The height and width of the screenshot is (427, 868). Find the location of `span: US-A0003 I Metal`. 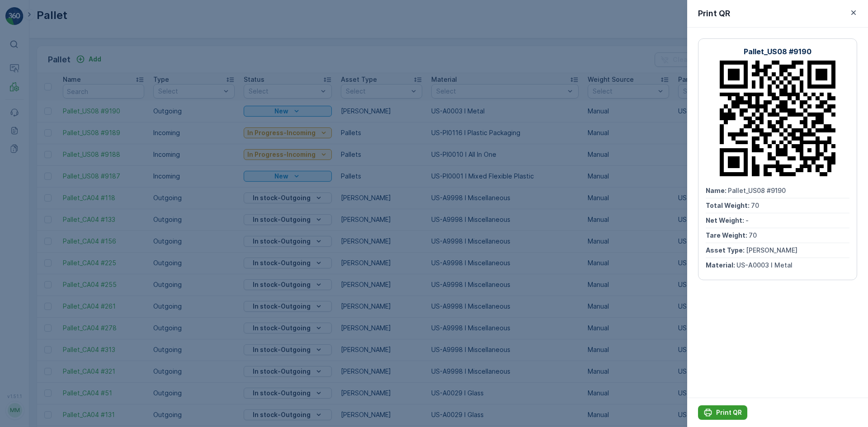

span: US-A0003 I Metal is located at coordinates (765, 265).